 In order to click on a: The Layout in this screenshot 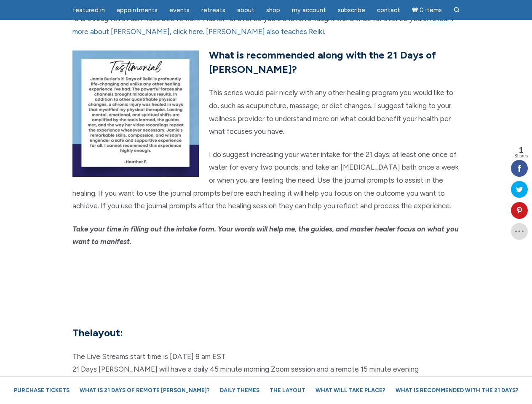, I will do `click(287, 390)`.